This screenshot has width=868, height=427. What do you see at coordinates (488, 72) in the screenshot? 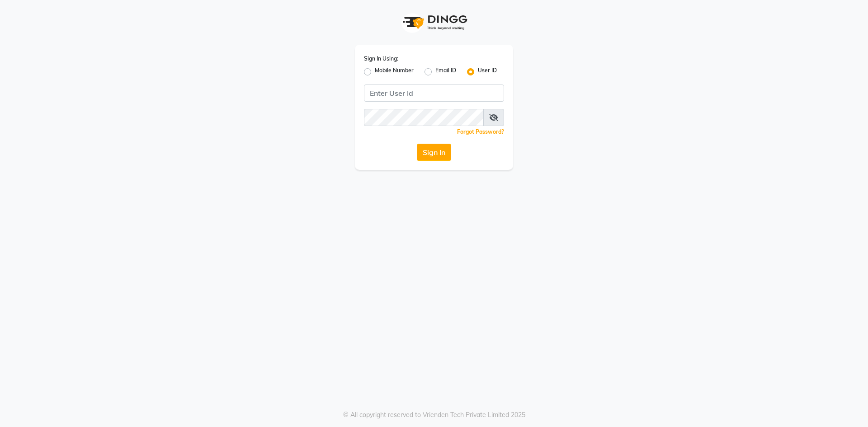
I see `label: User ID` at bounding box center [488, 72].